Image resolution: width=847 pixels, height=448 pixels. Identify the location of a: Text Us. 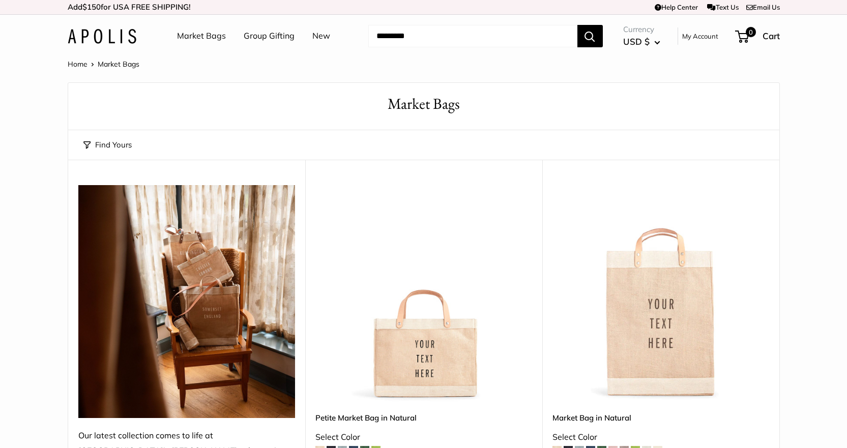
(722, 7).